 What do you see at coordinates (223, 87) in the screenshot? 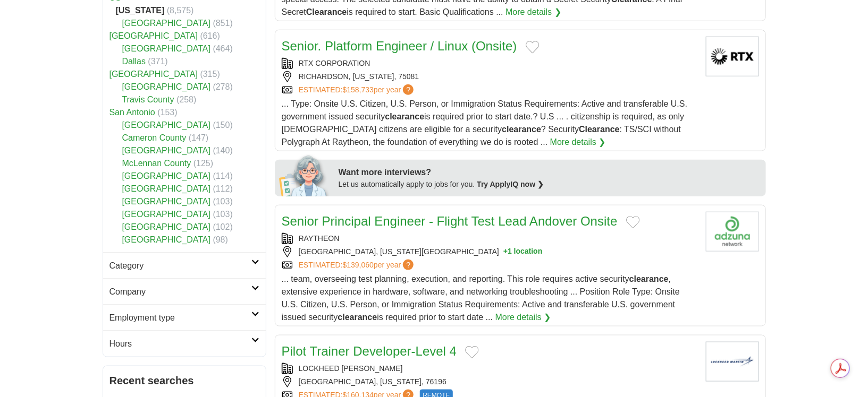
I see `span: (278)` at bounding box center [223, 87].